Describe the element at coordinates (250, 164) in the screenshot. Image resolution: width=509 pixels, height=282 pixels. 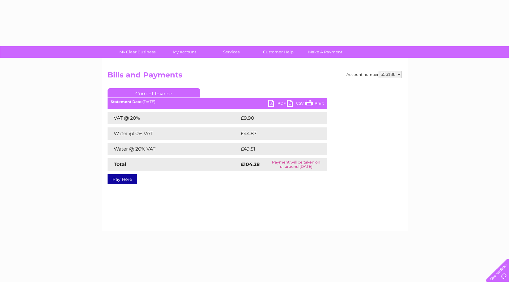
I see `strong: £104.28` at that location.